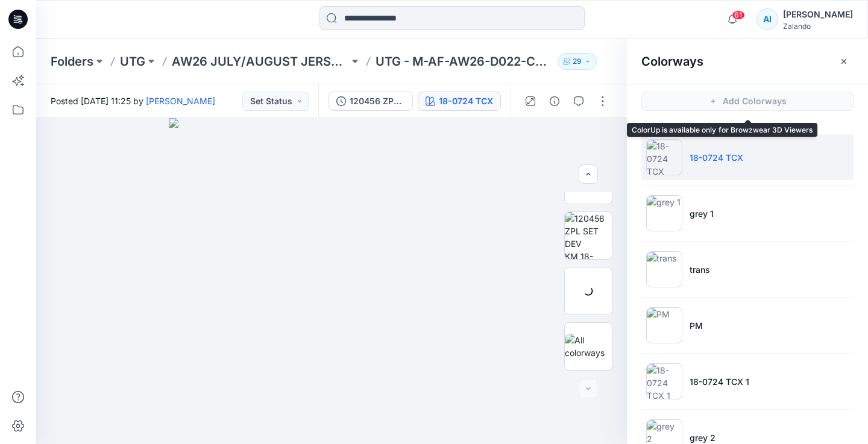 The height and width of the screenshot is (444, 868). I want to click on img: PM, so click(664, 325).